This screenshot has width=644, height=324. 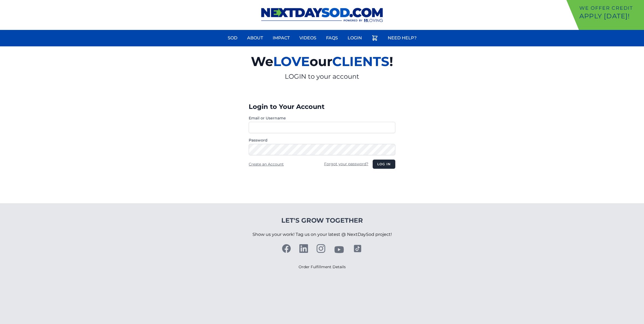 I want to click on a: Impact, so click(x=281, y=38).